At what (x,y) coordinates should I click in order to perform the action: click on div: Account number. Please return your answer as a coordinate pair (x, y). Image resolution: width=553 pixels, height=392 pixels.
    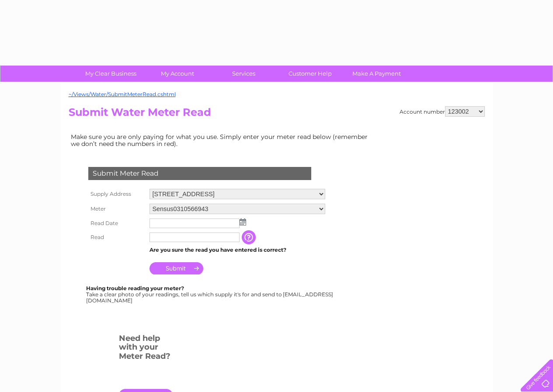
    Looking at the image, I should click on (442, 111).